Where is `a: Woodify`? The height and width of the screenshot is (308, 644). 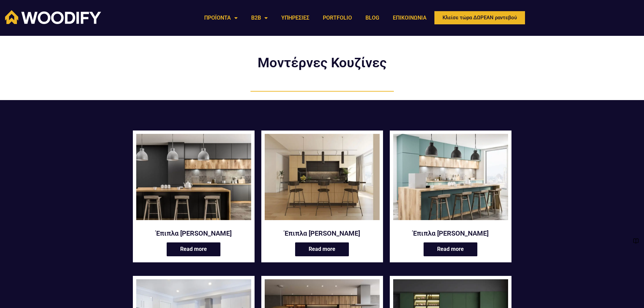 a: Woodify is located at coordinates (53, 17).